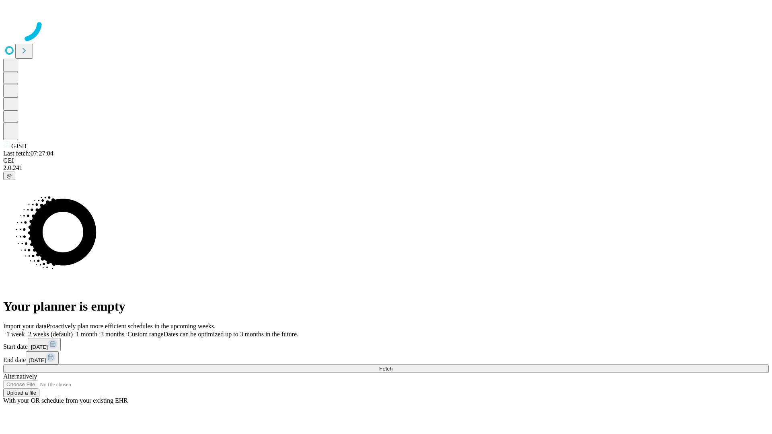 This screenshot has height=434, width=772. Describe the element at coordinates (386, 306) in the screenshot. I see `h1: Your planner is empty` at that location.